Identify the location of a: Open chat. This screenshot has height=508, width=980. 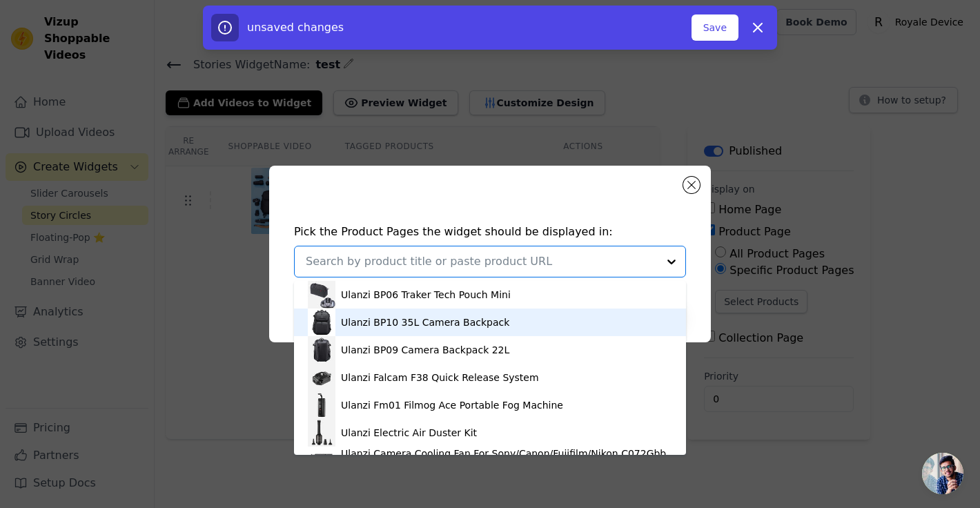
(942, 473).